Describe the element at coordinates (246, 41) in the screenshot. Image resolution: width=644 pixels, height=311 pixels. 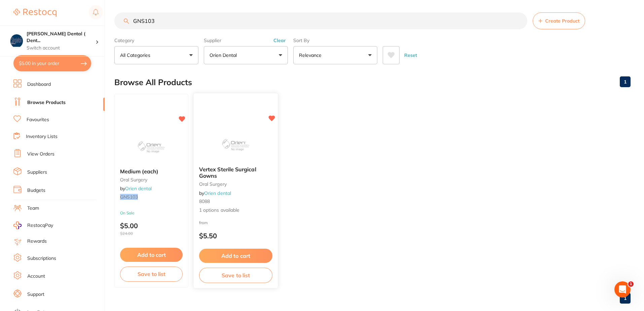
I see `label: Supplier` at that location.